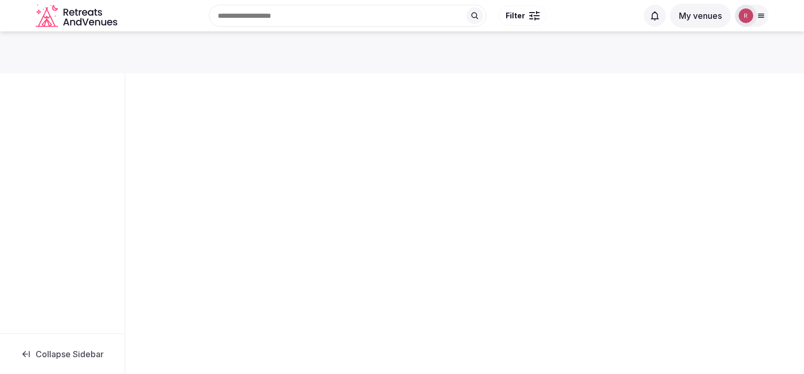  I want to click on button: Collapse Sidebar, so click(62, 354).